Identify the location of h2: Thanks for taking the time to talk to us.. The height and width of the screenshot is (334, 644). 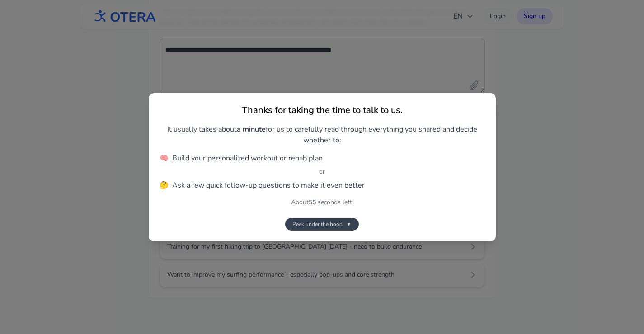
(322, 110).